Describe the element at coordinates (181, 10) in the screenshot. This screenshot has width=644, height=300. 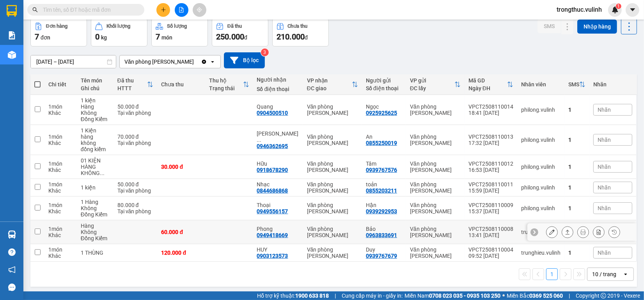
I see `span: file-add` at that location.